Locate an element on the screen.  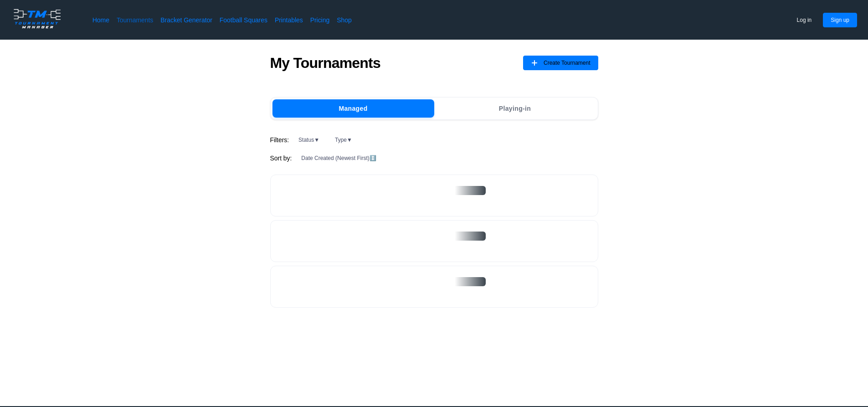
a: Football Squares is located at coordinates (243, 20).